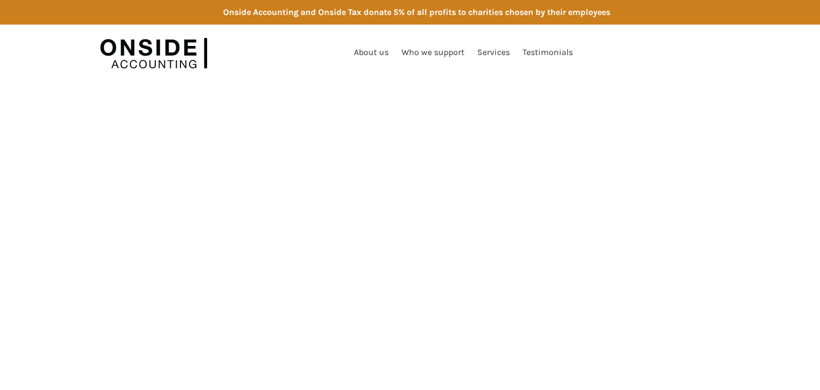 The width and height of the screenshot is (820, 390). What do you see at coordinates (493, 53) in the screenshot?
I see `a: Services` at bounding box center [493, 53].